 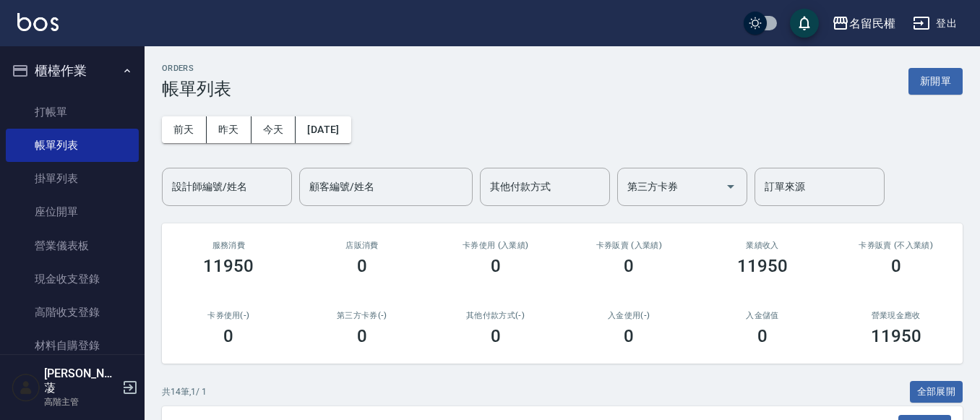 I want to click on h2: 卡券販賣 (入業績), so click(x=629, y=245).